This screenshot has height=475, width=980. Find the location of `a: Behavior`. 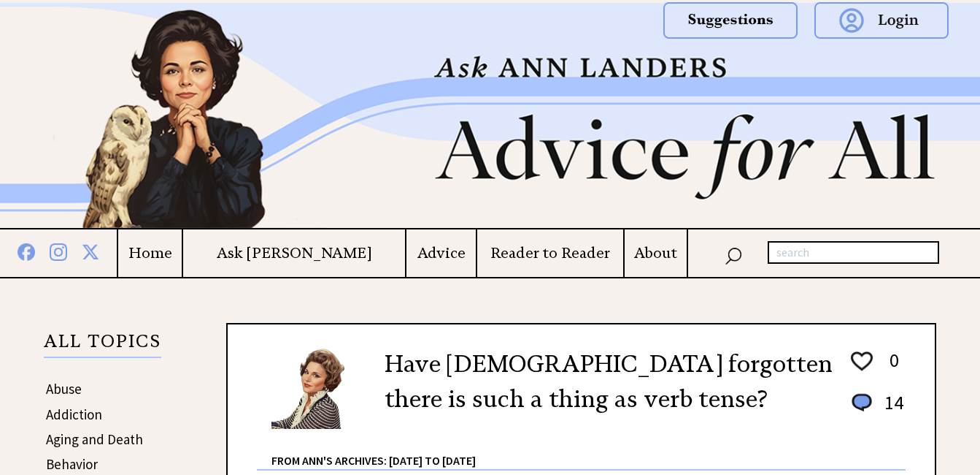

a: Behavior is located at coordinates (71, 464).